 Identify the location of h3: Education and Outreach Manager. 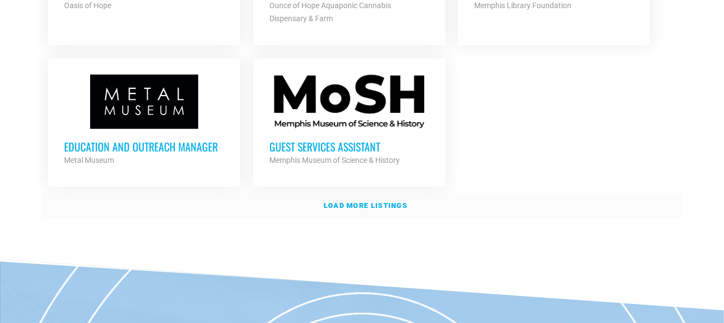
(144, 147).